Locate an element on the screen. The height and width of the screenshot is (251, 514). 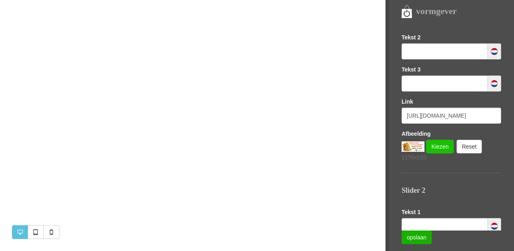
a: Tablet is located at coordinates (36, 232).